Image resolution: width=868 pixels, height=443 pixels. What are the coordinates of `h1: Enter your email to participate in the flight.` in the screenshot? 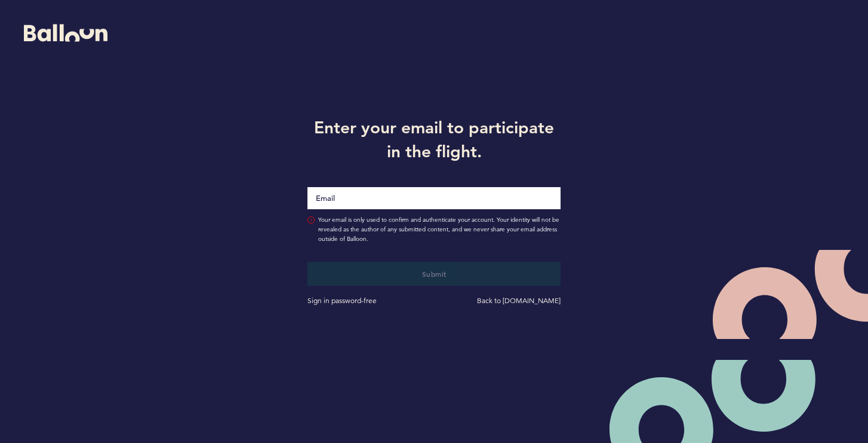 It's located at (434, 139).